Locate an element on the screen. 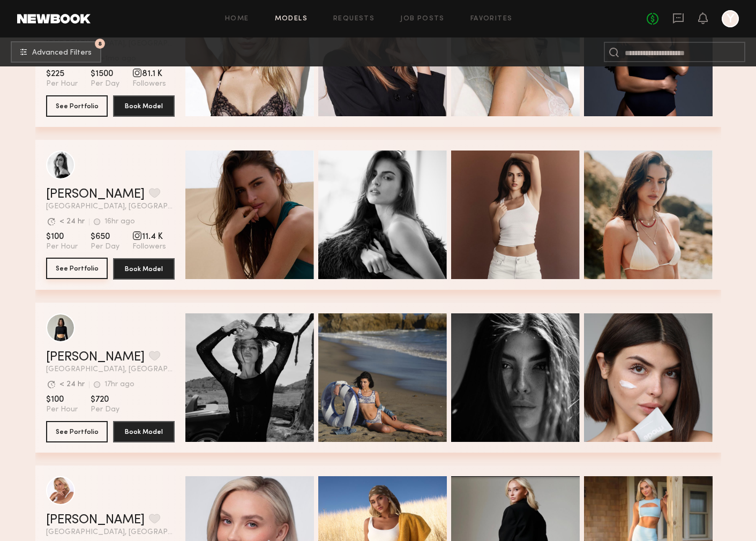 Image resolution: width=756 pixels, height=541 pixels. span: Advanced Filters is located at coordinates (62, 53).